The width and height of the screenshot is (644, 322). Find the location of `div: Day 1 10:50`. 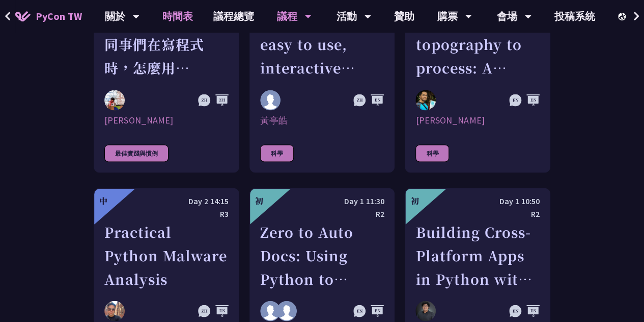

div: Day 1 10:50 is located at coordinates (477, 200).